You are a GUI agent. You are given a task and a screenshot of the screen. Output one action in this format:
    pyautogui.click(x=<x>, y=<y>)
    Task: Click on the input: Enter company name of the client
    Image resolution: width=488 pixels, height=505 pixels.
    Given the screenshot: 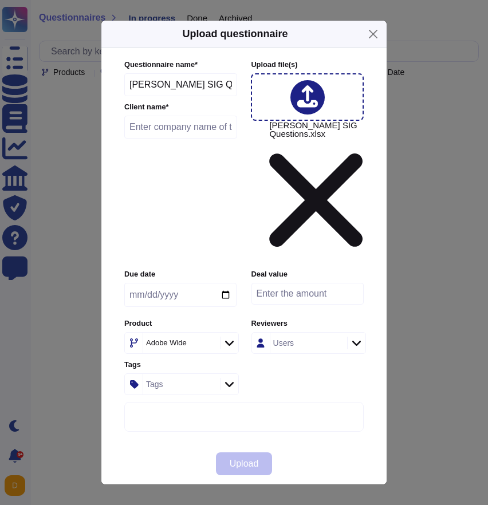 What is the action you would take?
    pyautogui.click(x=180, y=127)
    